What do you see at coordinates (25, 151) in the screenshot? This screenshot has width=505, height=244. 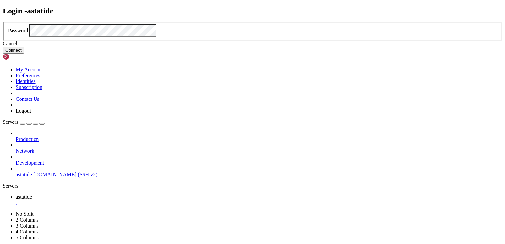 I see `span: Network` at bounding box center [25, 151].